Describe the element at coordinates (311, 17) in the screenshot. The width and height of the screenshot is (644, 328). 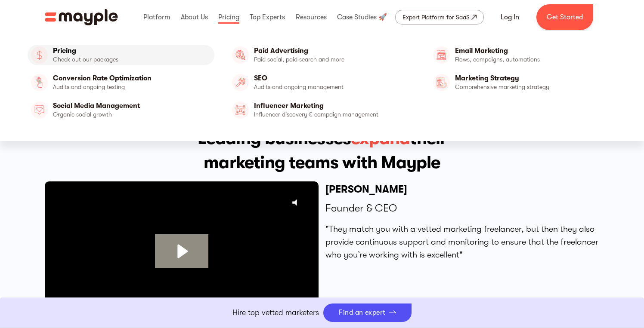
I see `div: Resources` at that location.